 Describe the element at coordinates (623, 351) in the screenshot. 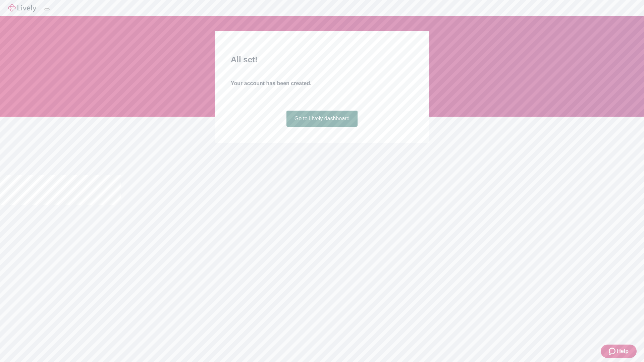

I see `span: Help` at that location.